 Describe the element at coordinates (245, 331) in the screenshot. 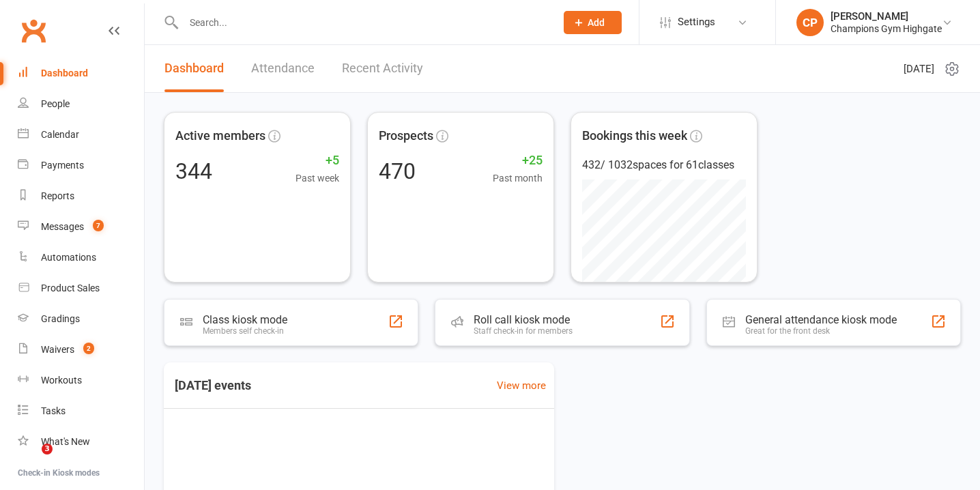

I see `div: Members self check-in` at that location.